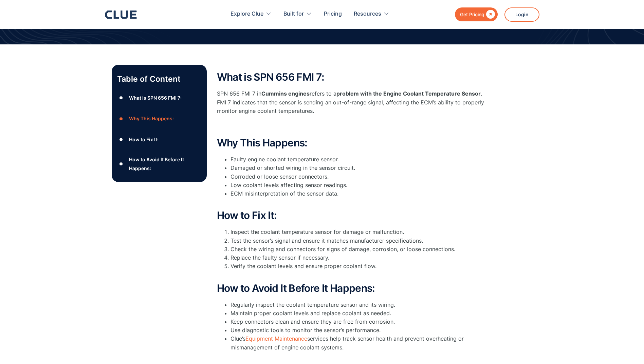 The height and width of the screenshot is (364, 644). Describe the element at coordinates (353, 102) in the screenshot. I see `p: SPN 656 FMI 7 in refers to a . FMI 7 indicates that the sensor is sending an out-of-range signal,...` at that location.